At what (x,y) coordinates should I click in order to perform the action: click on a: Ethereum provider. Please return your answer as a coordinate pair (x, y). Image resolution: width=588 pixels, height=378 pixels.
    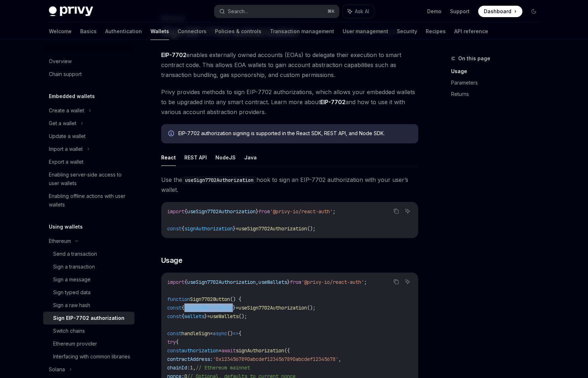
    Looking at the image, I should click on (89, 344).